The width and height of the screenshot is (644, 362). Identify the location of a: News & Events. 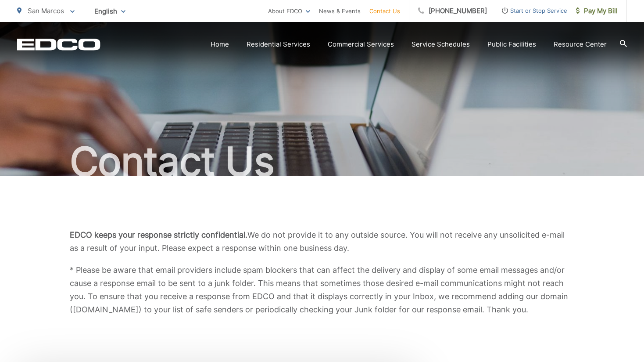
(340, 11).